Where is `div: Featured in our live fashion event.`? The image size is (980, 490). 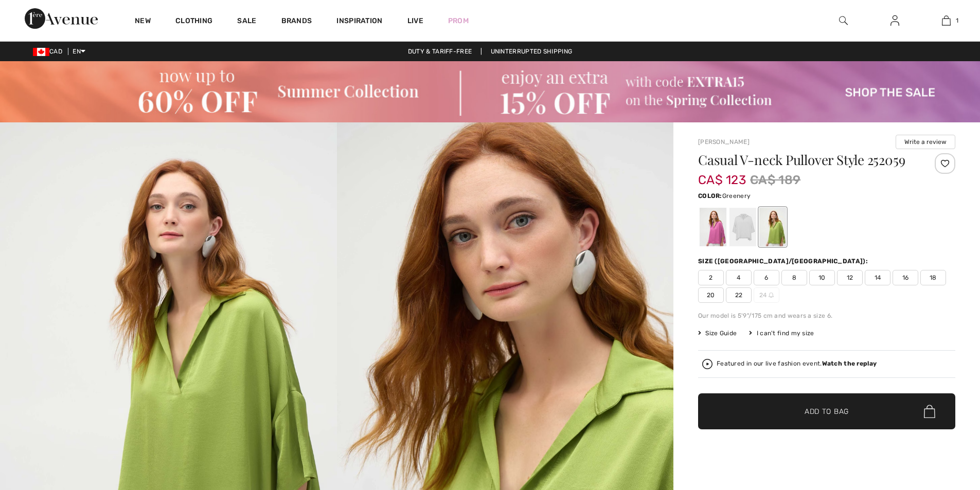 div: Featured in our live fashion event. is located at coordinates (796, 363).